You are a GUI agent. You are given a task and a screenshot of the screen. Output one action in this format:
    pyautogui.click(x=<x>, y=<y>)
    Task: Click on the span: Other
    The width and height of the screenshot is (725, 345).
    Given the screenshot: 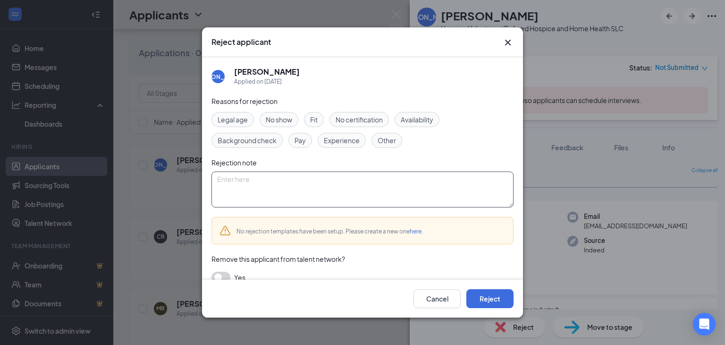 What is the action you would take?
    pyautogui.click(x=387, y=140)
    